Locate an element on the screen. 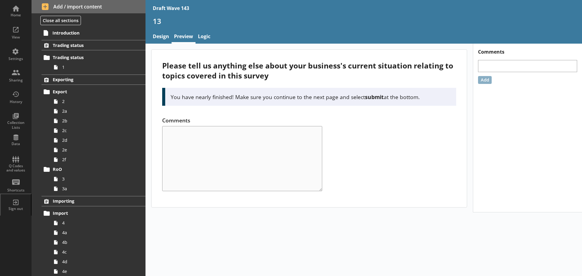 This screenshot has width=582, height=276. a: 4a is located at coordinates (98, 233).